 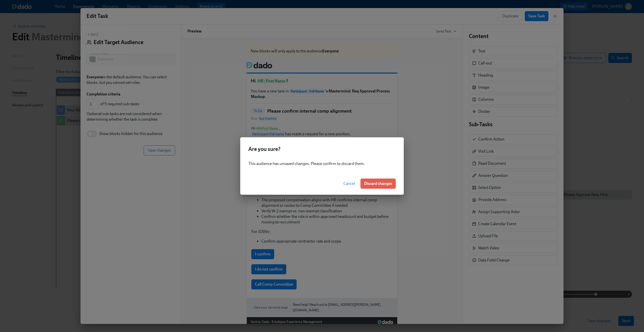 What do you see at coordinates (378, 183) in the screenshot?
I see `span: Discard changes` at bounding box center [378, 183].